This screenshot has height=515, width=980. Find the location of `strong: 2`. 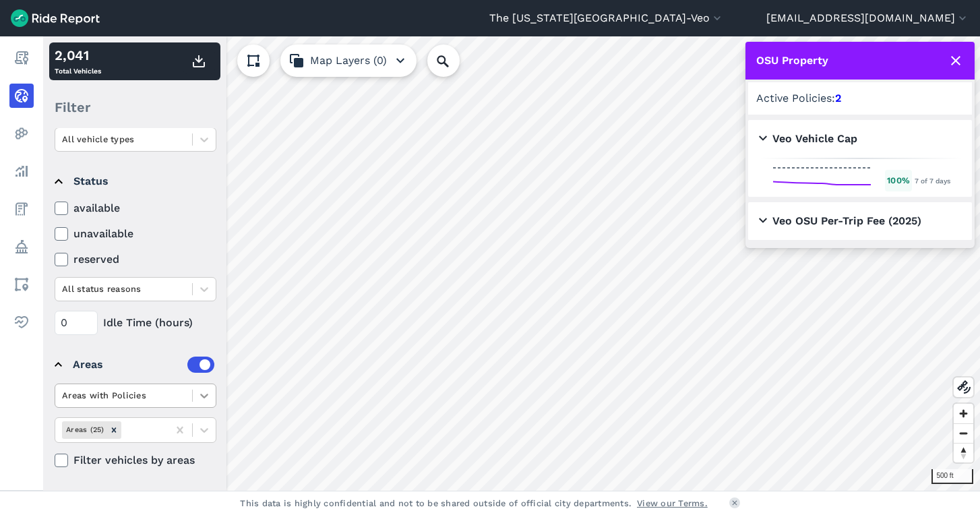

strong: 2 is located at coordinates (838, 97).